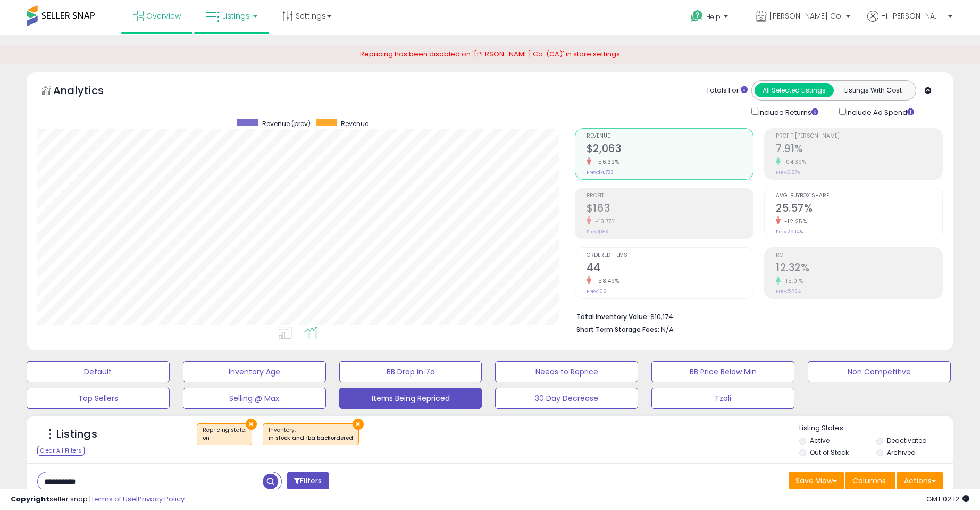 This screenshot has height=510, width=980. What do you see at coordinates (410, 372) in the screenshot?
I see `button: BB Drop in 7d` at bounding box center [410, 372].